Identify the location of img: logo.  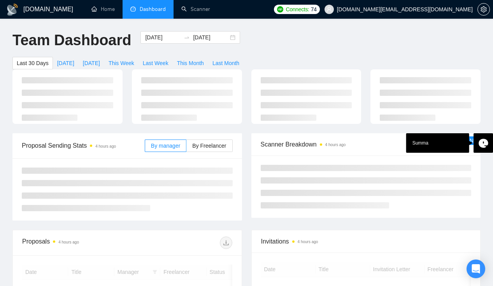
(12, 10).